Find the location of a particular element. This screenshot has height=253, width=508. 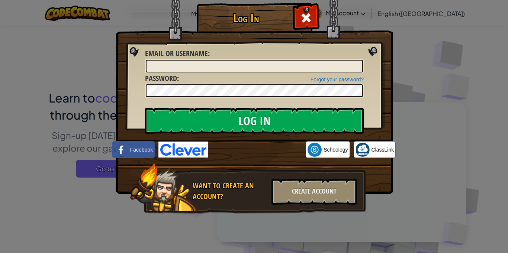

input: Log In is located at coordinates (254, 121).